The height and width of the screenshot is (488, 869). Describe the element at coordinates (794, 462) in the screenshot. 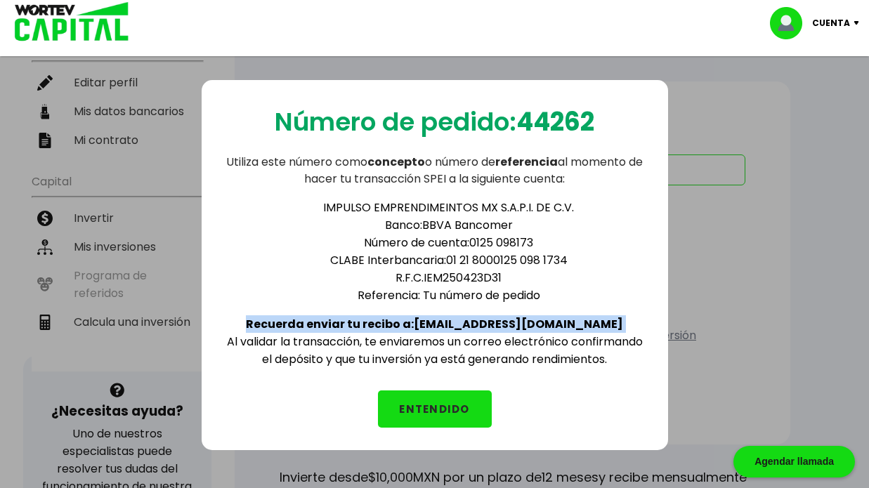

I see `div: Agendar llamada` at that location.